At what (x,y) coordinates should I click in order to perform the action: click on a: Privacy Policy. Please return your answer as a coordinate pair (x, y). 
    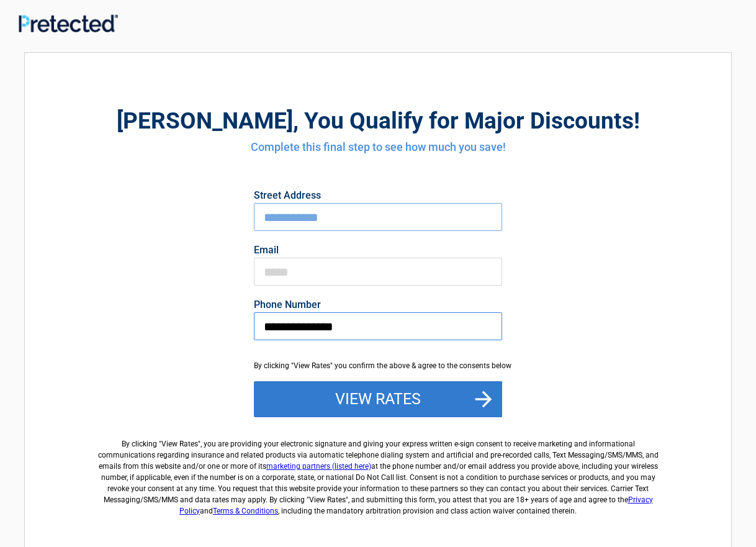
    Looking at the image, I should click on (416, 505).